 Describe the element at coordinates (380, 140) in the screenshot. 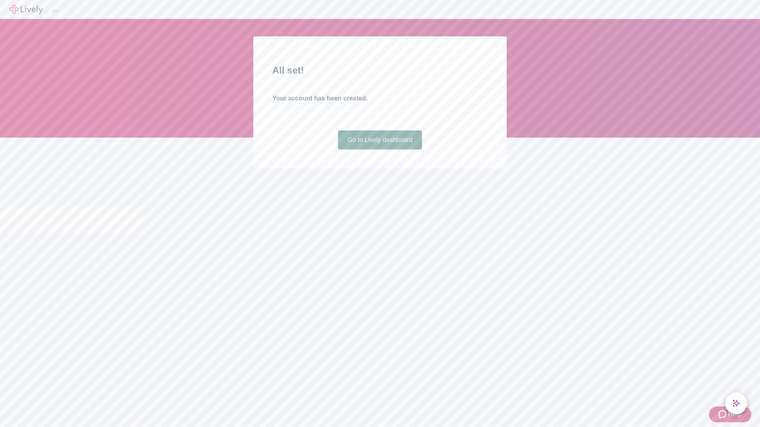

I see `a: Go to Lively dashboard` at that location.